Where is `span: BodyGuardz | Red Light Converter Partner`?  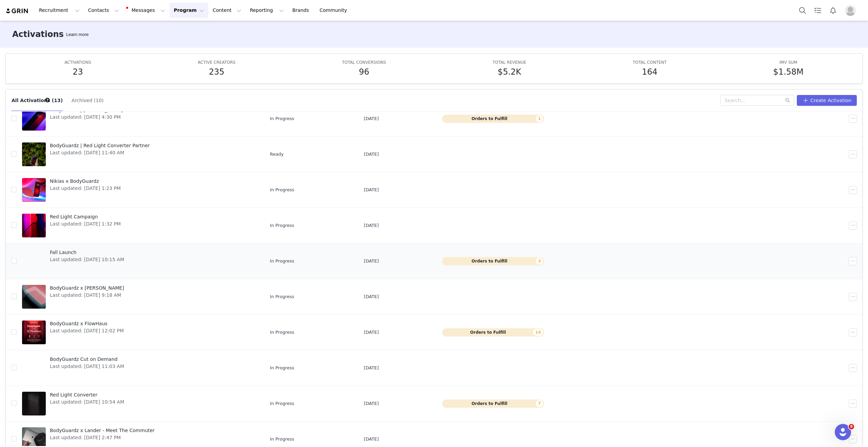
span: BodyGuardz | Red Light Converter Partner is located at coordinates (100, 146).